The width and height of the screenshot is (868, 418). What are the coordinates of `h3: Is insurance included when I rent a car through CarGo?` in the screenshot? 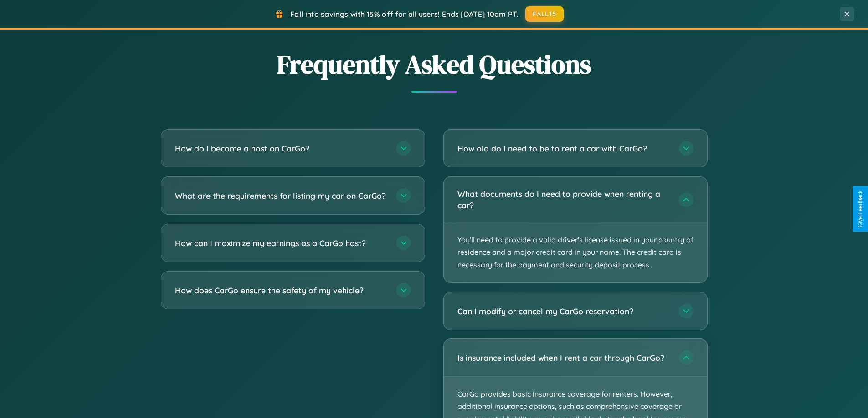 It's located at (563, 358).